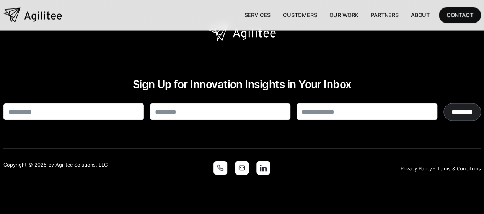  I want to click on a: CONTACT, so click(460, 15).